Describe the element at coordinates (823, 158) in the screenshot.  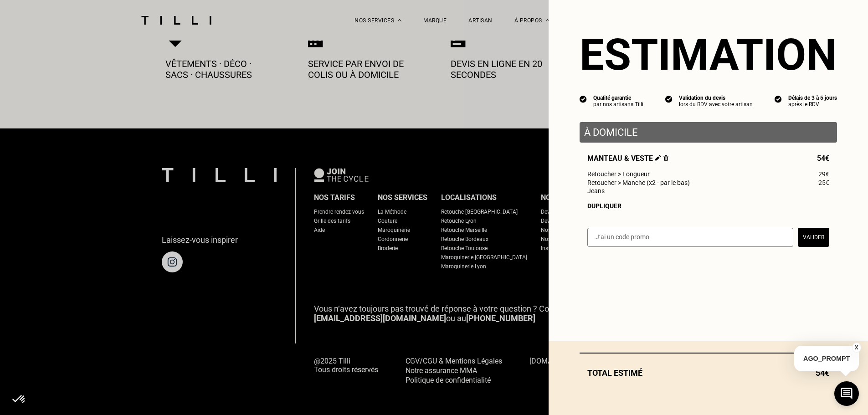
I see `span: 54€` at that location.